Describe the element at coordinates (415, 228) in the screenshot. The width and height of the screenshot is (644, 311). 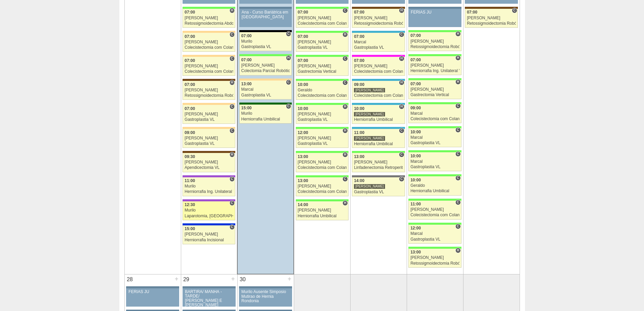
I see `span: 12:00` at that location.